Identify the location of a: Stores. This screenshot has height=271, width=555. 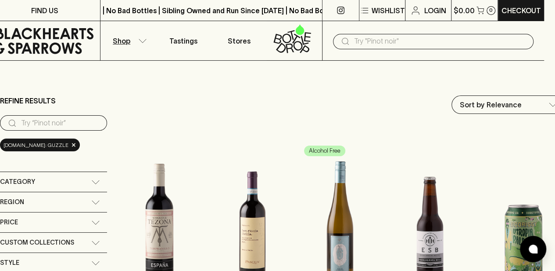
(239, 40).